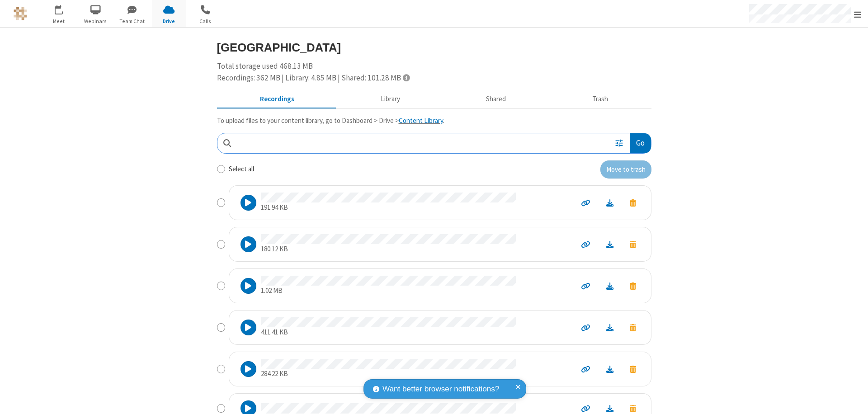 The image size is (868, 414). What do you see at coordinates (95, 21) in the screenshot?
I see `span: Webinars` at bounding box center [95, 21].